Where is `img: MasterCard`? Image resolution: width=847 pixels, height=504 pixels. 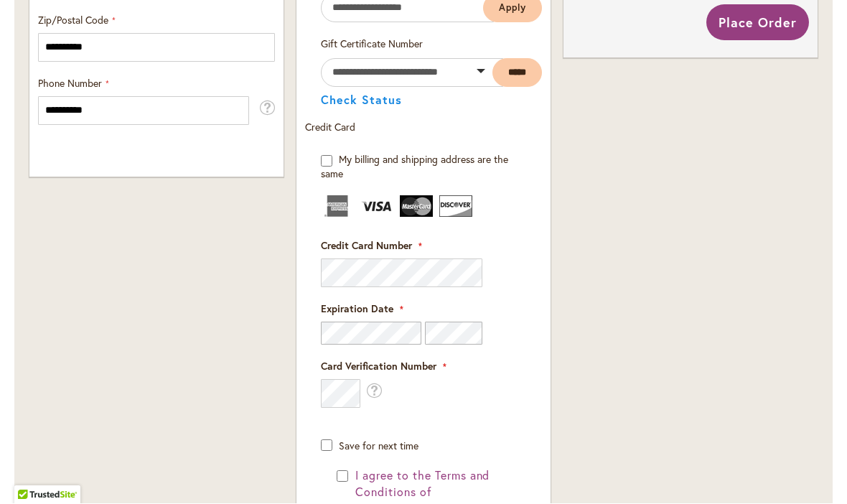
img: MasterCard is located at coordinates (416, 206).